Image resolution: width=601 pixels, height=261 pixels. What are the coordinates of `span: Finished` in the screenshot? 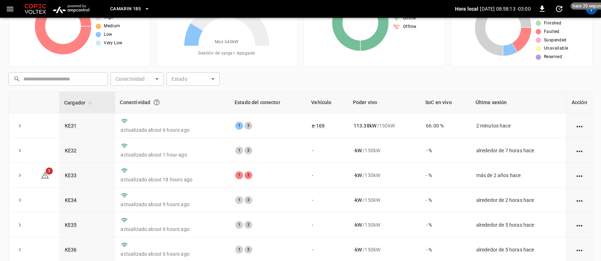 It's located at (553, 23).